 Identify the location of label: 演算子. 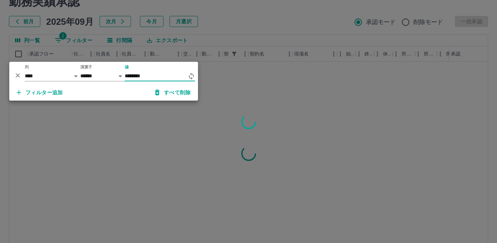
(86, 67).